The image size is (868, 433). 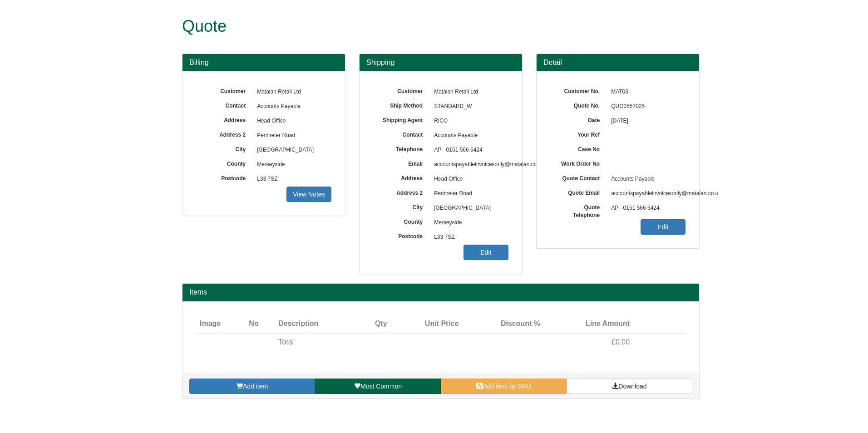 I want to click on label: Date, so click(x=578, y=119).